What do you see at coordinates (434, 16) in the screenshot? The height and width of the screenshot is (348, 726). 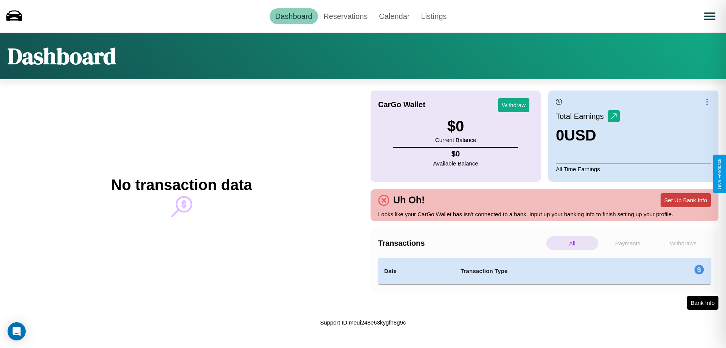 I see `a: Listings` at bounding box center [434, 16].